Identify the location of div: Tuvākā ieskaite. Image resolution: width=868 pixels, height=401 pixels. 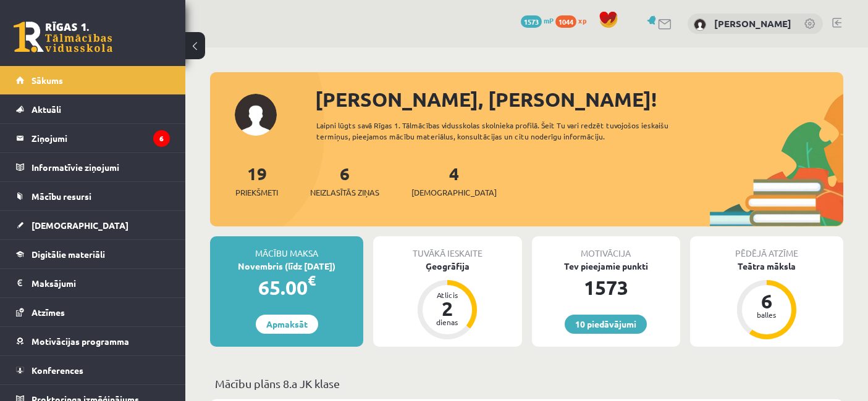
(448, 248).